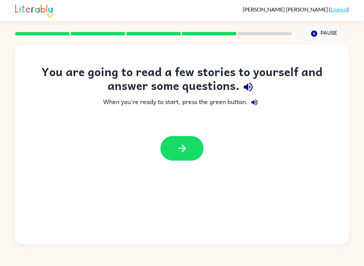 Image resolution: width=364 pixels, height=266 pixels. What do you see at coordinates (339, 9) in the screenshot?
I see `a: Logout` at bounding box center [339, 9].